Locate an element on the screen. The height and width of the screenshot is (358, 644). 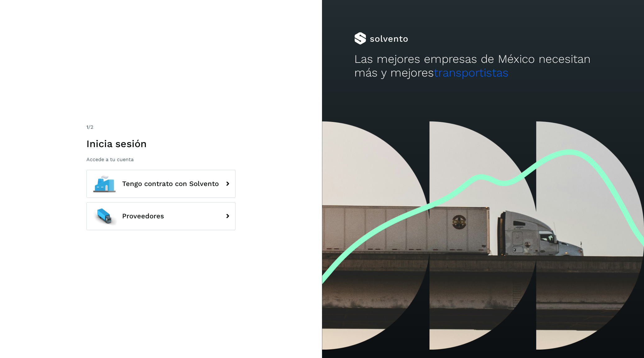
button: Proveedores is located at coordinates (161, 216).